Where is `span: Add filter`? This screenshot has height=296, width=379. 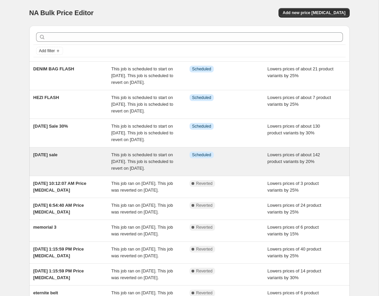
span: Add filter is located at coordinates (47, 51).